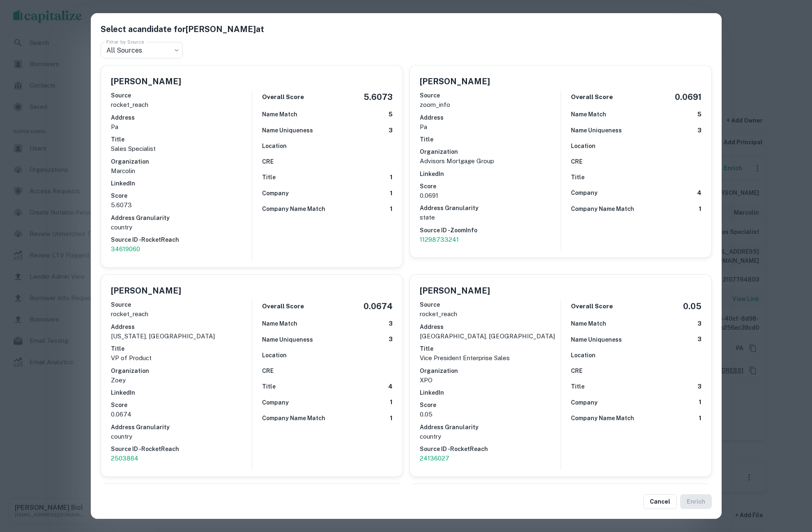  Describe the element at coordinates (692, 306) in the screenshot. I see `h5: 0.05` at that location.